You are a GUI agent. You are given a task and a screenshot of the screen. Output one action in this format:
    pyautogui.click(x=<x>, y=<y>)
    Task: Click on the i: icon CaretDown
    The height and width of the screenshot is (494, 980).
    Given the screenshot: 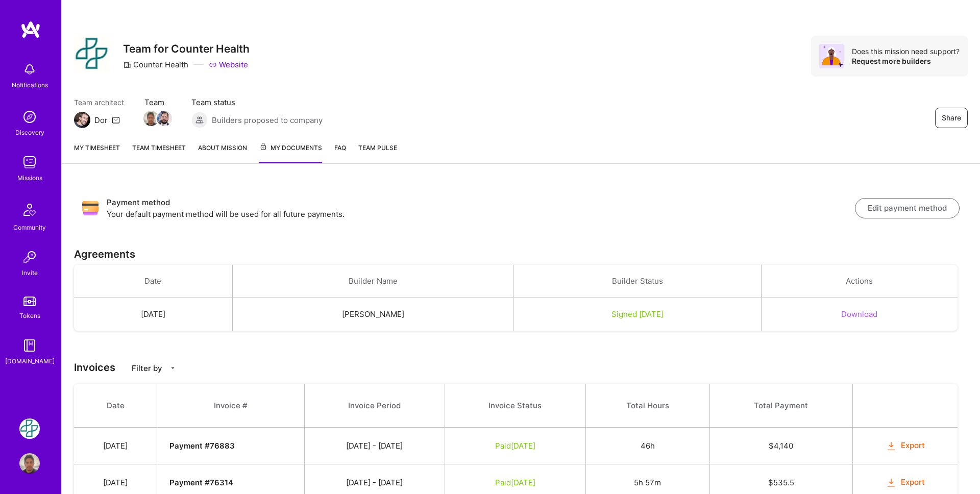 What is the action you would take?
    pyautogui.click(x=172, y=368)
    